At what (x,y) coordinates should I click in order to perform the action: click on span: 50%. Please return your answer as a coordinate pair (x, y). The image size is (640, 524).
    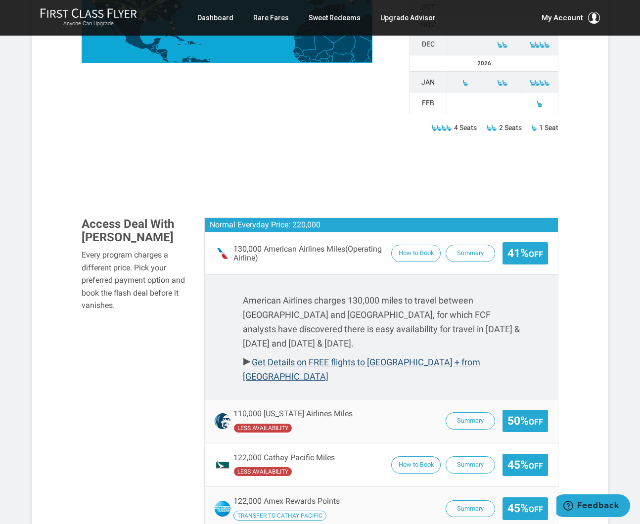
    Looking at the image, I should click on (525, 421).